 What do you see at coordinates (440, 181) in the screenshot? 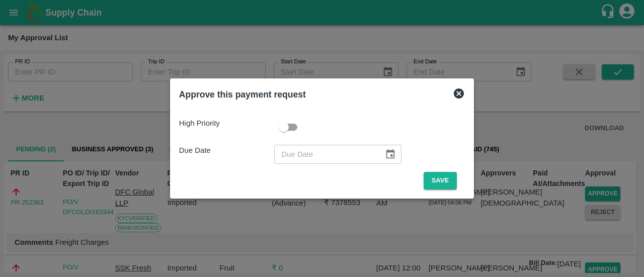
I see `button: Save` at bounding box center [440, 181].